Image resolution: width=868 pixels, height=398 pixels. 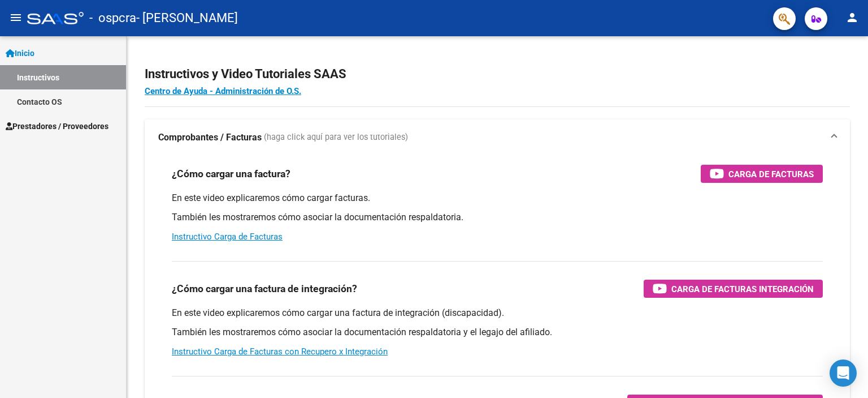 I want to click on span: Carga de Facturas Integración, so click(x=743, y=289).